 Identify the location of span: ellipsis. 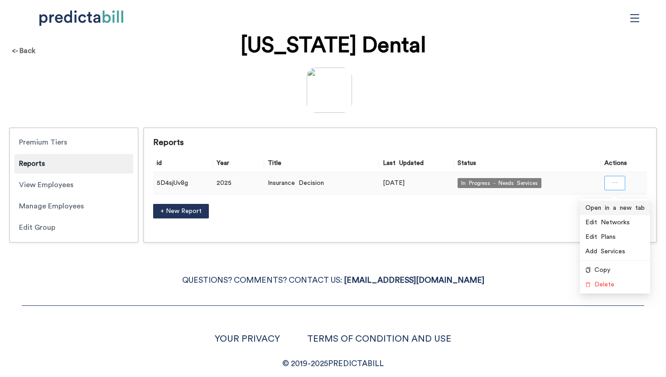
(615, 183).